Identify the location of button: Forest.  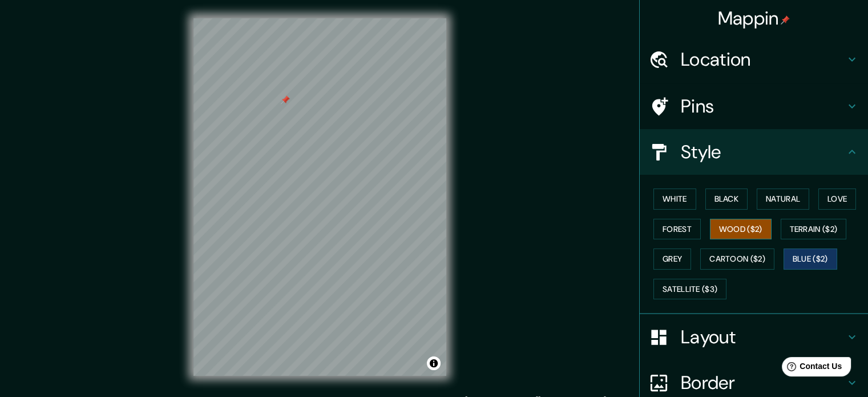
(677, 229).